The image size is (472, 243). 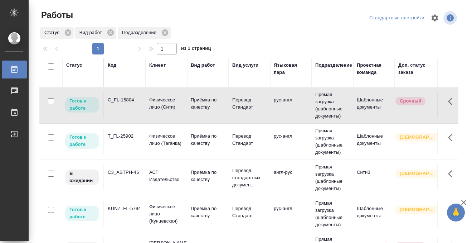 I want to click on p: АСТ Издательство, so click(x=166, y=176).